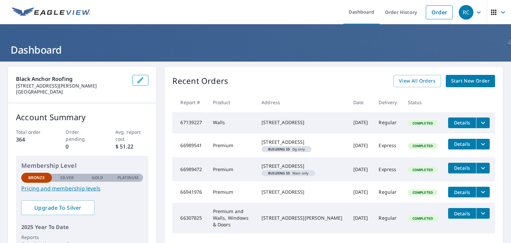 The height and width of the screenshot is (243, 511). Describe the element at coordinates (482, 192) in the screenshot. I see `button: filesDropdownBtn-66941976` at that location.